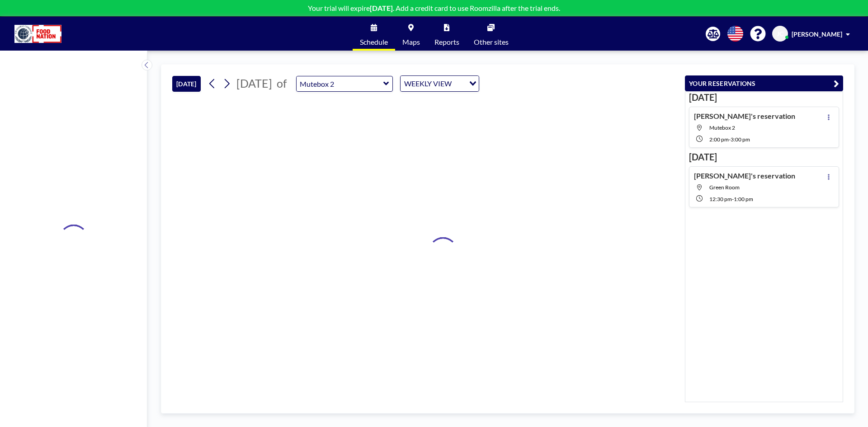 This screenshot has width=868, height=427. Describe the element at coordinates (491, 34) in the screenshot. I see `a: Other sites` at that location.